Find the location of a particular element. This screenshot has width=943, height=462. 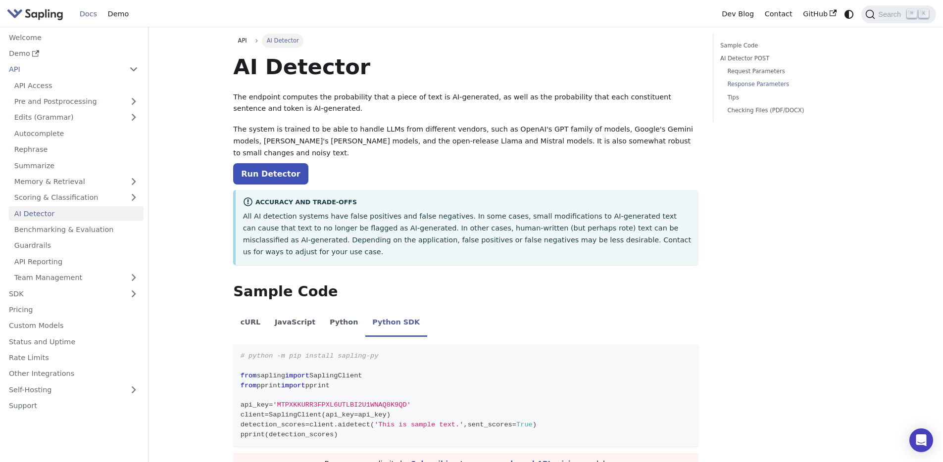

button: Switch between dark and light mode (currently system mode) is located at coordinates (849, 14).